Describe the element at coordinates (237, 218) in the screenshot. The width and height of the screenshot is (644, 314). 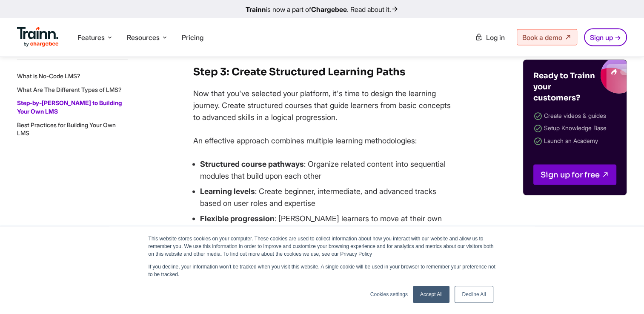
I see `strong: Flexible progression` at that location.